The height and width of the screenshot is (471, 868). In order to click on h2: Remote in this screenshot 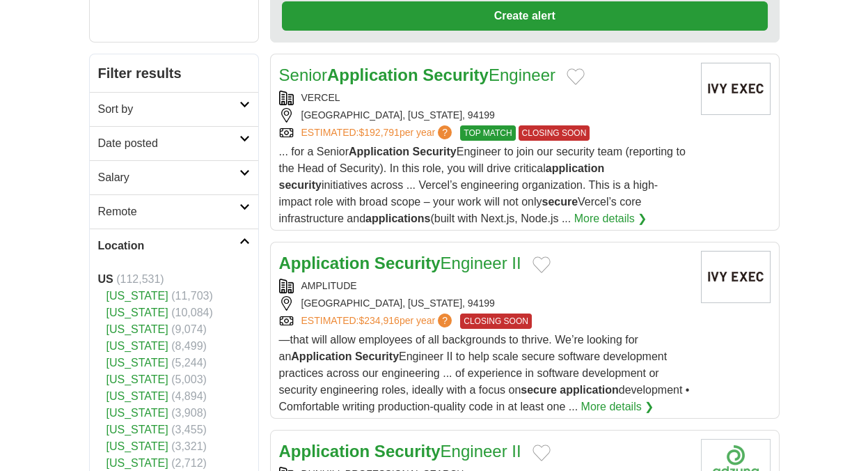, I will do `click(168, 211)`.